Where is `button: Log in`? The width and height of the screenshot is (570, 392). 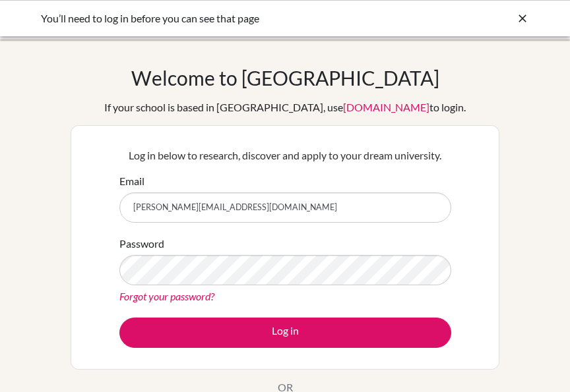 button: Log in is located at coordinates (285, 333).